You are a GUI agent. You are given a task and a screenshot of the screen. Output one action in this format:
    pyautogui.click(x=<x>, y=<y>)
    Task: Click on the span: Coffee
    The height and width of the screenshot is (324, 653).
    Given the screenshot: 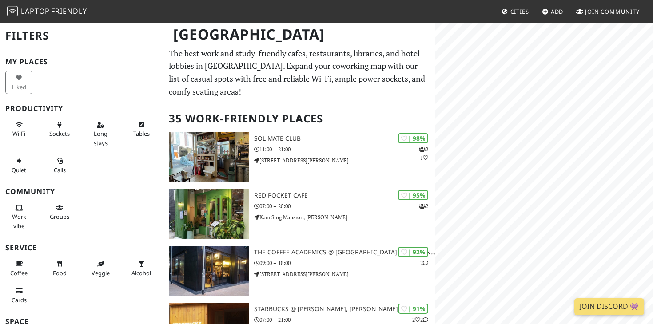 What is the action you would take?
    pyautogui.click(x=19, y=273)
    